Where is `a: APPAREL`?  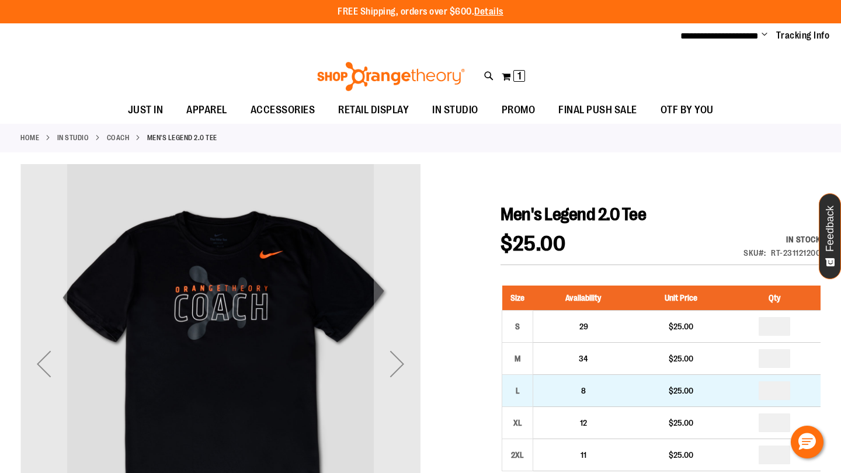 a: APPAREL is located at coordinates (207, 110).